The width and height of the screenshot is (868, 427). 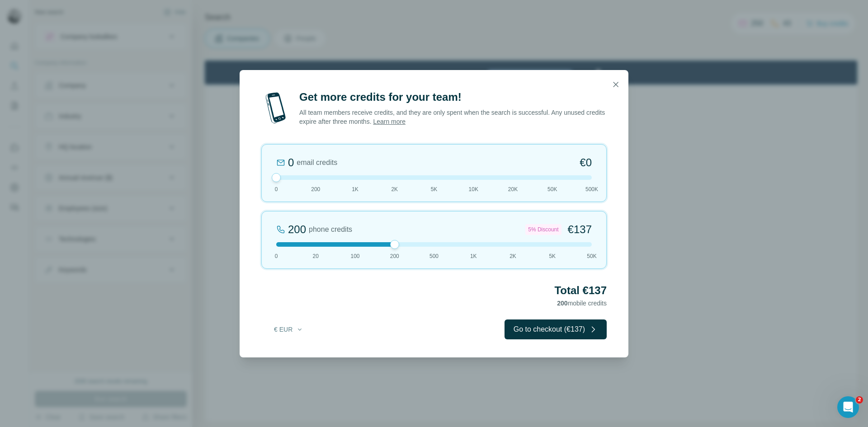 What do you see at coordinates (453, 117) in the screenshot?
I see `p: All team members receive credits, and they are only spent when the search is successful. Any unus...` at bounding box center [453, 117].